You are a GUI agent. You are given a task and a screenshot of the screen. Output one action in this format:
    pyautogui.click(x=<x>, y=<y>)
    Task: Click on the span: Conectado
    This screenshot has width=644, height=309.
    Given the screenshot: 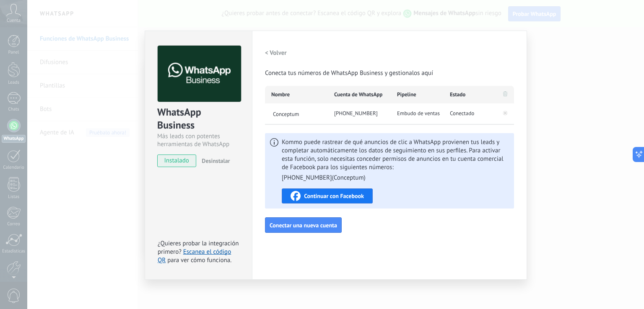 What is the action you would take?
    pyautogui.click(x=462, y=114)
    